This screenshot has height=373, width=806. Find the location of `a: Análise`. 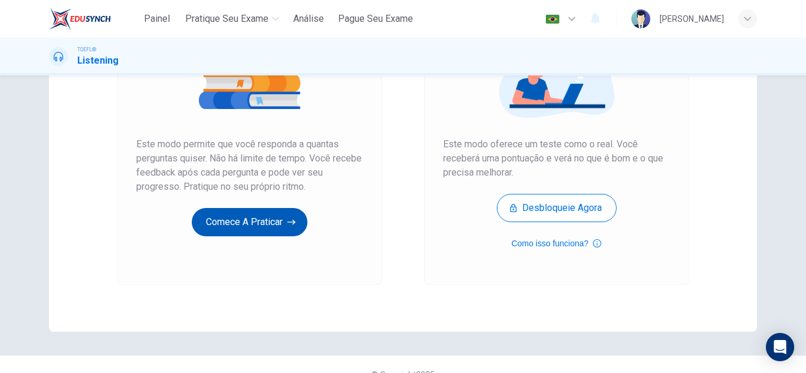

a: Análise is located at coordinates (309, 19).